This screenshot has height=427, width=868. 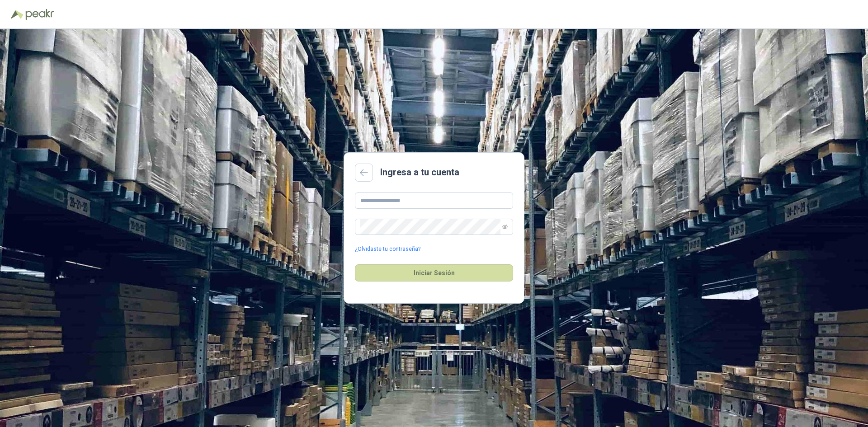 I want to click on span: eye-invisible, so click(x=505, y=227).